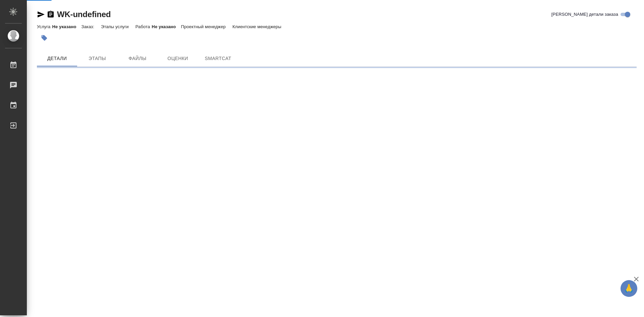 Image resolution: width=644 pixels, height=317 pixels. I want to click on span: Оценки, so click(178, 58).